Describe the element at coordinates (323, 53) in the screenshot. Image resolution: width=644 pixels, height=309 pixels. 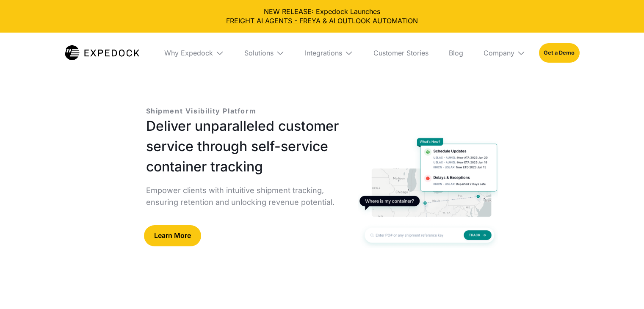
I see `div: Integrations` at that location.